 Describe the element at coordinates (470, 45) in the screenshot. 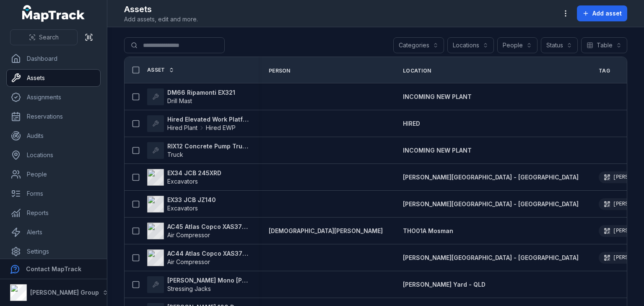

I see `button: Locations` at that location.